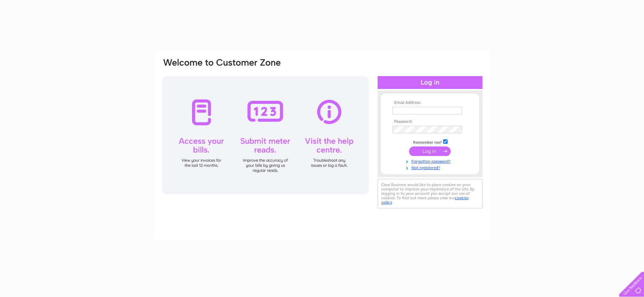  Describe the element at coordinates (431, 121) in the screenshot. I see `th: Password:` at that location.